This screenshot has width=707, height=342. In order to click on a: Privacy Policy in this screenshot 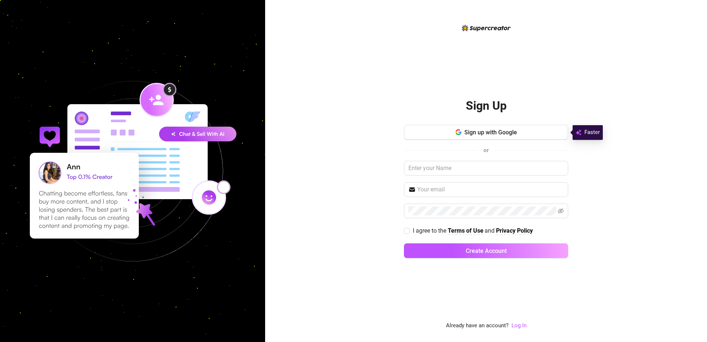, I will do `click(515, 231)`.